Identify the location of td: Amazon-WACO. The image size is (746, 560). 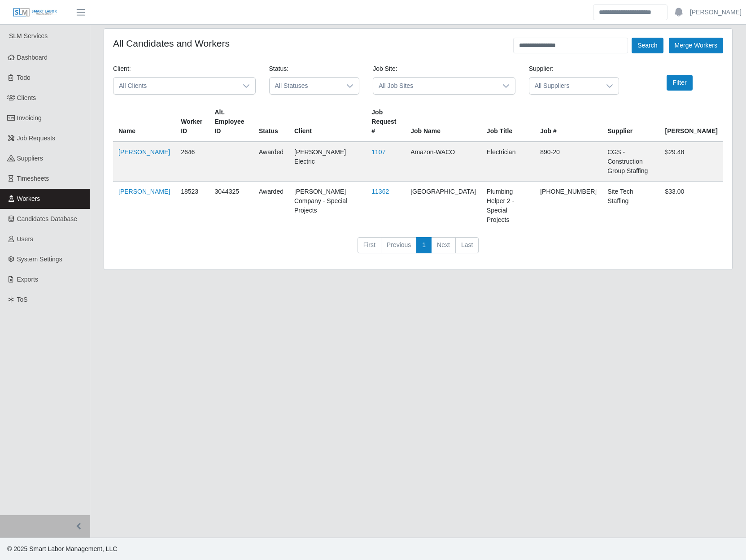
(443, 162).